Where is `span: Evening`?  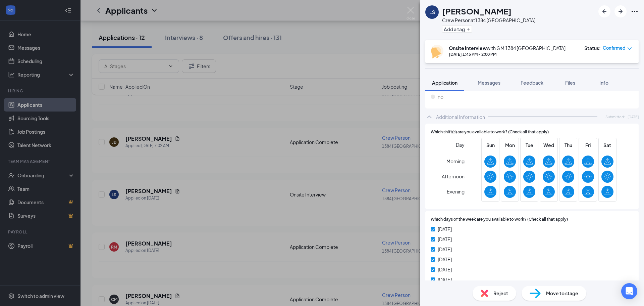 span: Evening is located at coordinates (456, 191).